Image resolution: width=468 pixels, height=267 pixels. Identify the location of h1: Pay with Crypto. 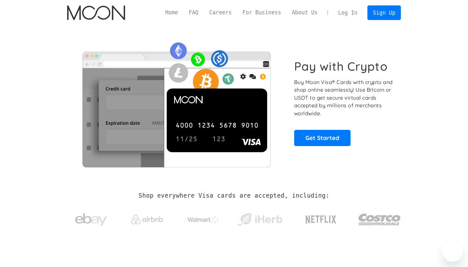
(341, 66).